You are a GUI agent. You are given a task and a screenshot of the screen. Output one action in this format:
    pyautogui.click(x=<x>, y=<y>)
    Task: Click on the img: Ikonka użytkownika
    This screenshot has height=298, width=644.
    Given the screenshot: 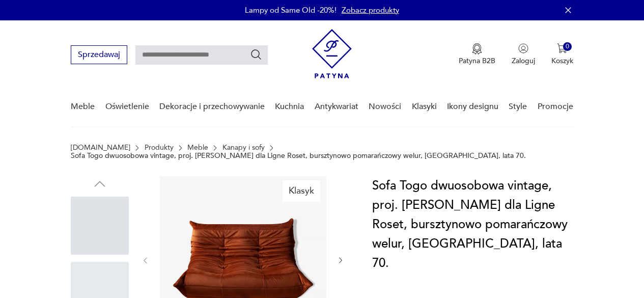 What is the action you would take?
    pyautogui.click(x=524, y=49)
    